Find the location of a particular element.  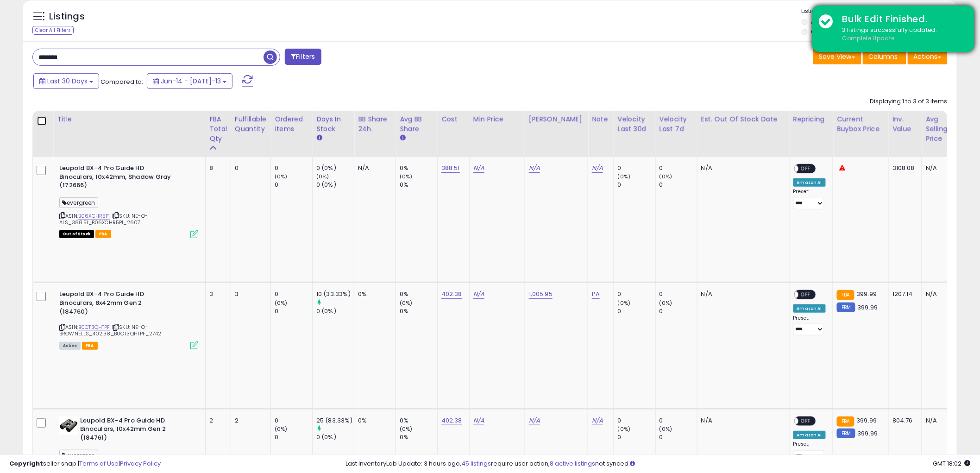

span: Columns is located at coordinates (883, 57).